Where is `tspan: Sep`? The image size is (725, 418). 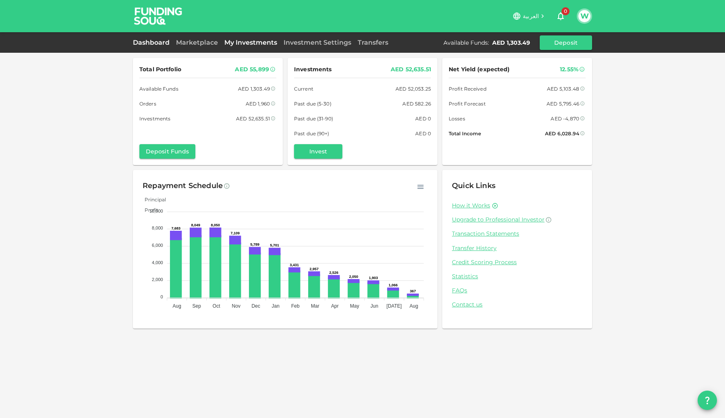
tspan: Sep is located at coordinates (197, 306).